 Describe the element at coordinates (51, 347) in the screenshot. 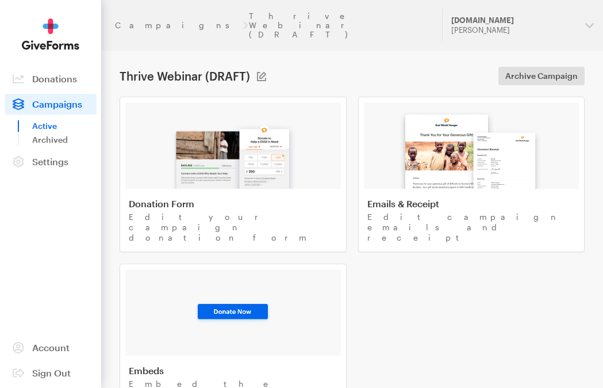

I see `span: Account` at that location.